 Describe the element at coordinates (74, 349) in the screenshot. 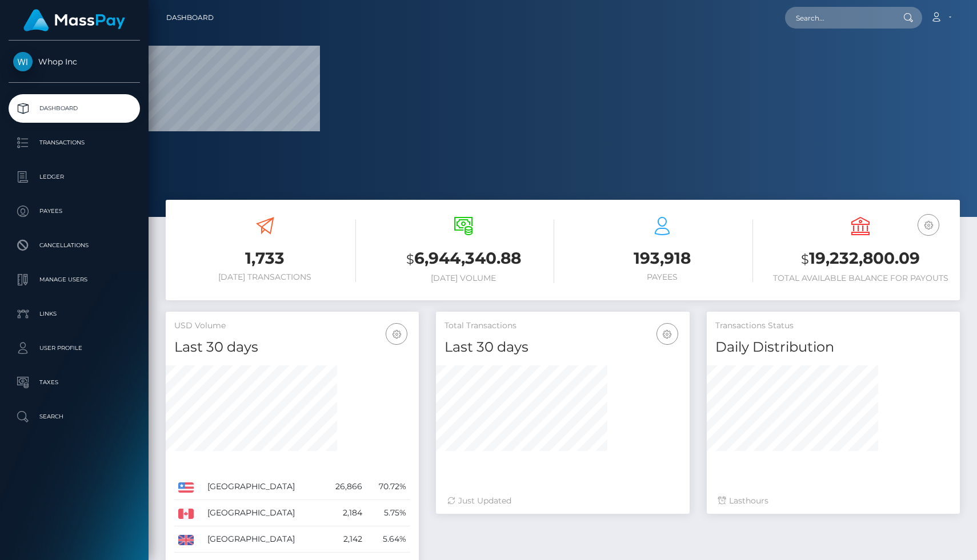

I see `p: User Profile` at that location.